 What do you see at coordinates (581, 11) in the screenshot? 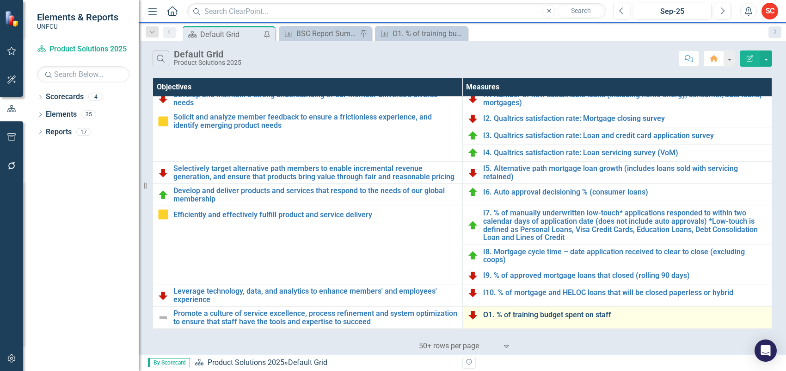
I see `span: Search` at bounding box center [581, 11].